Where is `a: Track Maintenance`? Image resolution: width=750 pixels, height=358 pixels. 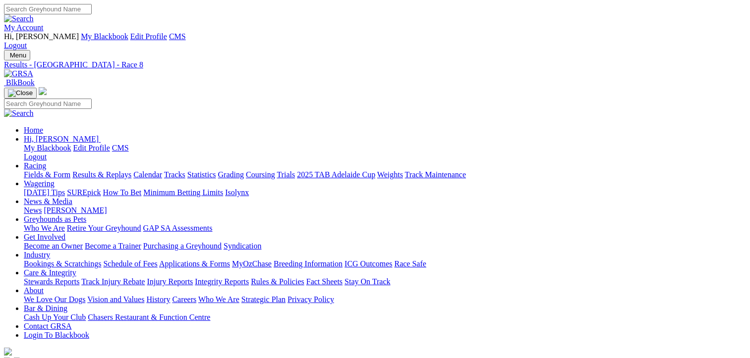 a: Track Maintenance is located at coordinates (435, 174).